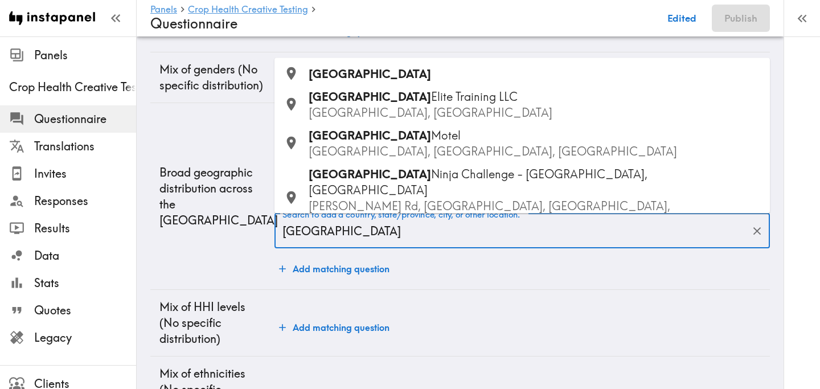 The height and width of the screenshot is (389, 820). What do you see at coordinates (85, 174) in the screenshot?
I see `span: Invites` at bounding box center [85, 174].